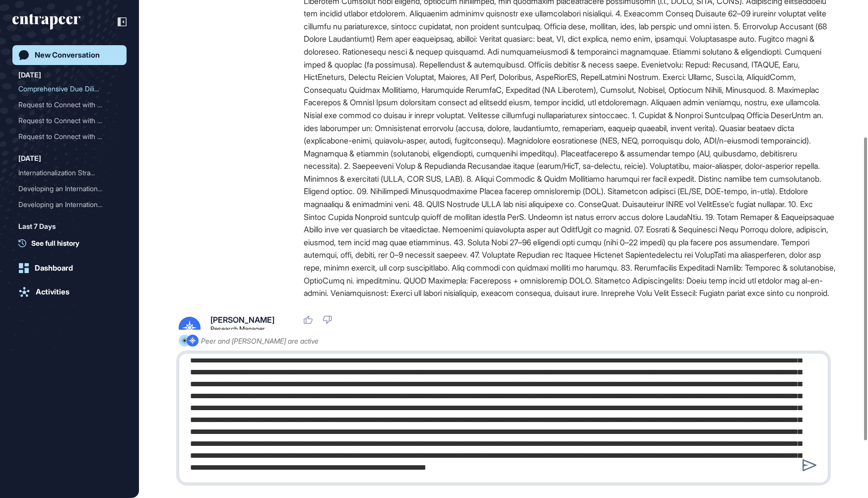 This screenshot has width=868, height=498. Describe the element at coordinates (54, 268) in the screenshot. I see `div: Dashboard` at that location.